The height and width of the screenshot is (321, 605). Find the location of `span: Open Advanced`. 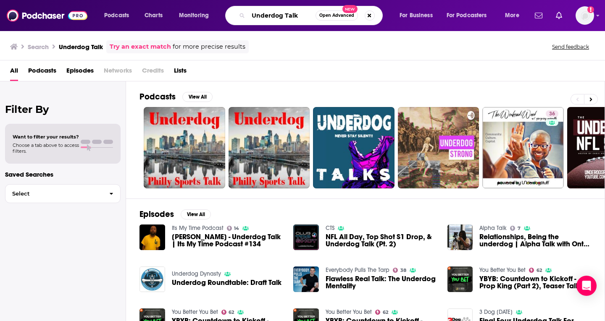

span: Open Advanced is located at coordinates (336, 16).